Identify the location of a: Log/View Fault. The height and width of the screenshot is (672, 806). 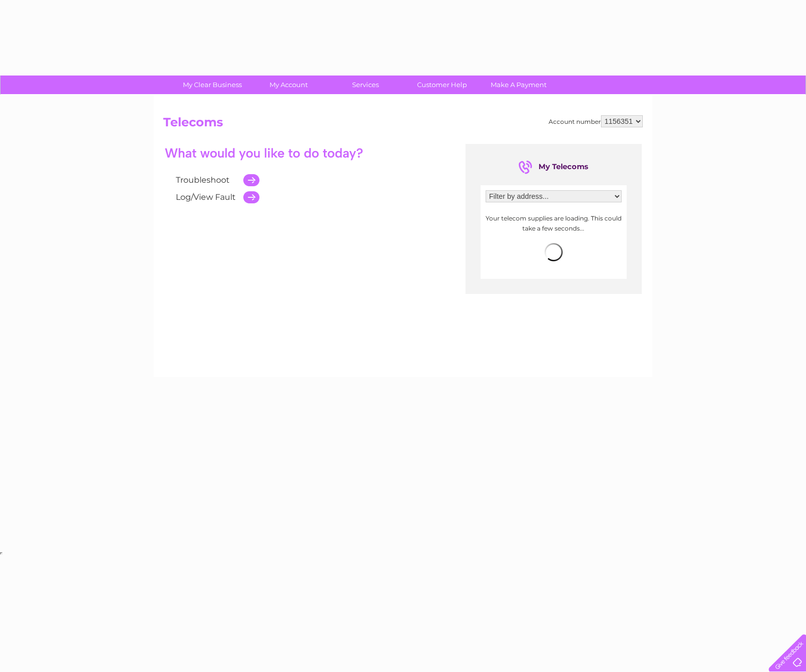
(205, 197).